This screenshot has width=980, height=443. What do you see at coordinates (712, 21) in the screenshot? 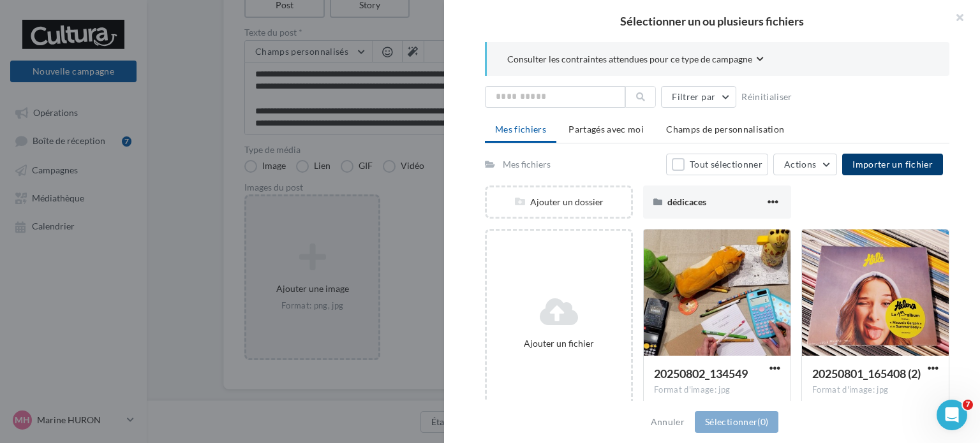
I see `h2: Sélectionner un ou plusieurs fichiers` at bounding box center [712, 21].